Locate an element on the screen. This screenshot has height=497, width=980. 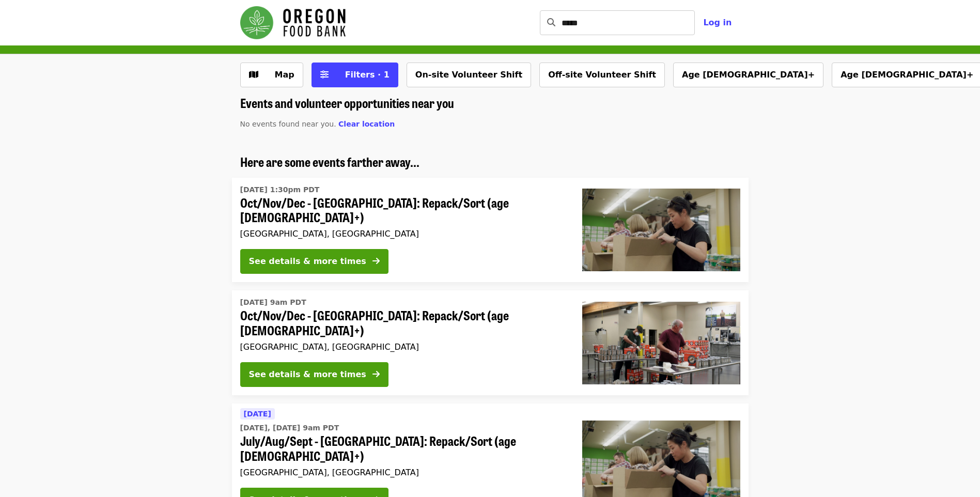
span: Filters · 1 is located at coordinates (367, 75).